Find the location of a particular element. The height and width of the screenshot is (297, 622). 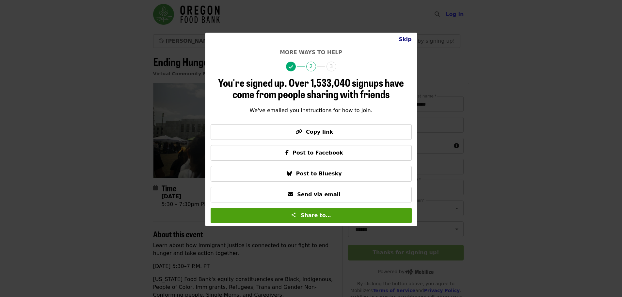

span: More ways to help is located at coordinates (311, 52).